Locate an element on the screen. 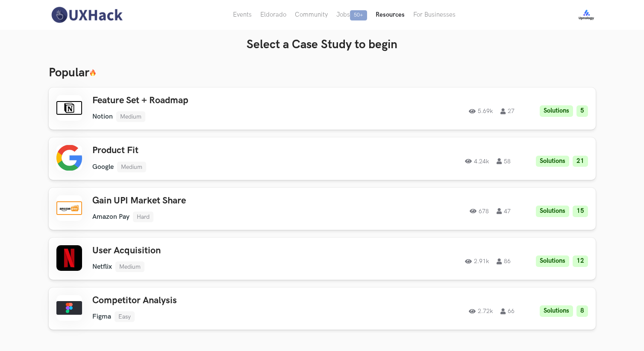 The height and width of the screenshot is (351, 644). li: 8 is located at coordinates (582, 311).